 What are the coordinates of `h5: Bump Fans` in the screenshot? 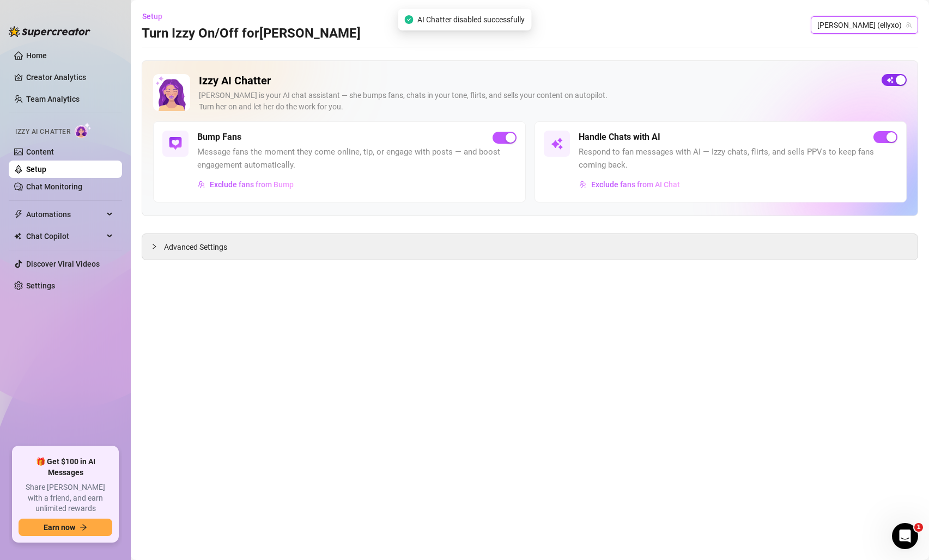 It's located at (219, 137).